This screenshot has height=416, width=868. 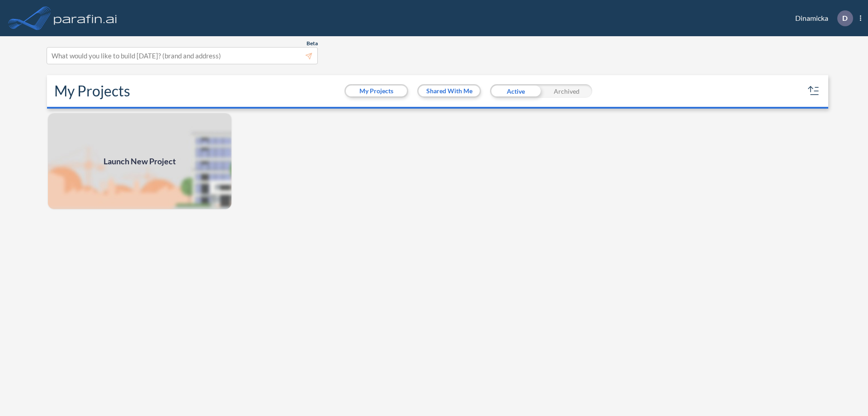 I want to click on button: sort, so click(x=813, y=91).